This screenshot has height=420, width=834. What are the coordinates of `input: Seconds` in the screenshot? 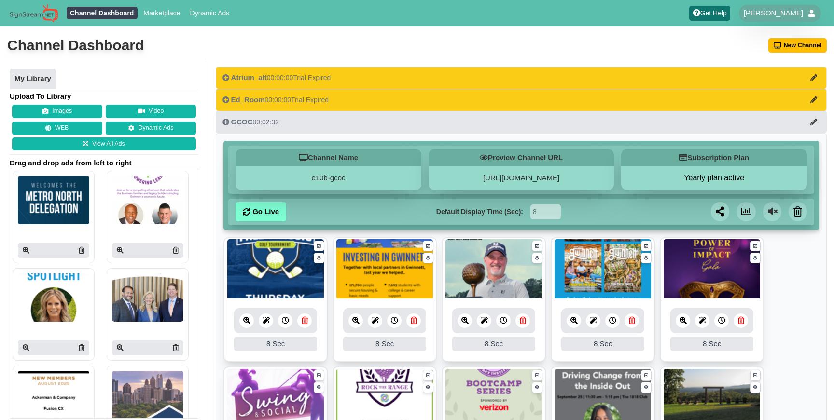 It's located at (545, 212).